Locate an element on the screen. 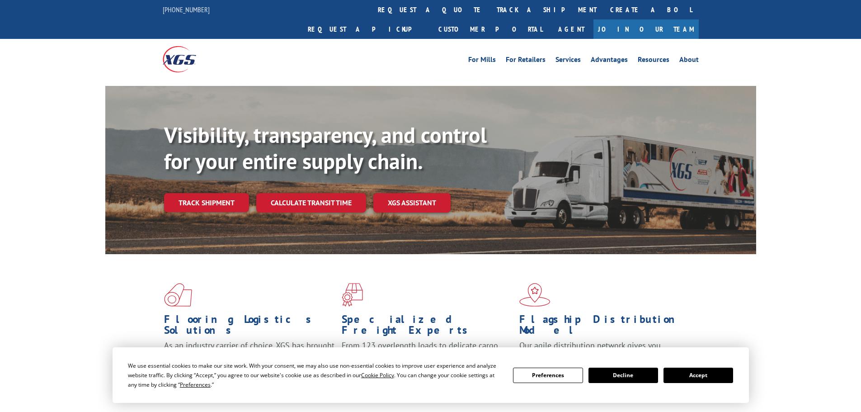  span: Cookie Policy is located at coordinates (377, 375).